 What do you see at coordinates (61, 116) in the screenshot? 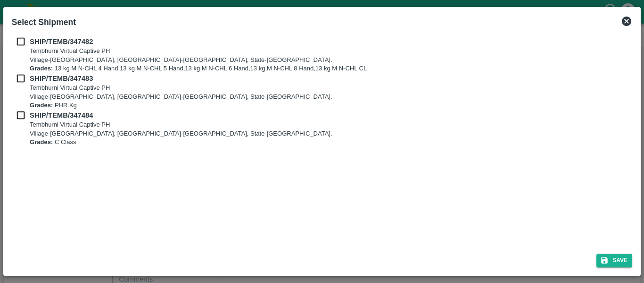
I see `b: SHIP/TEMB/347484` at bounding box center [61, 116].